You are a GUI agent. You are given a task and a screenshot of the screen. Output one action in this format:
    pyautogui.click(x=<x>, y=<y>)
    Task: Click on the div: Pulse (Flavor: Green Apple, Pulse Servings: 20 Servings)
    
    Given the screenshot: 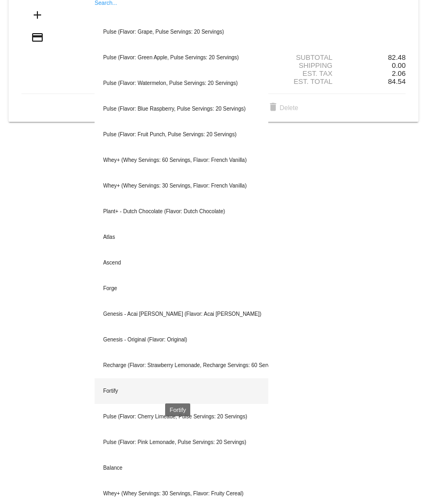 What is the action you would take?
    pyautogui.click(x=181, y=58)
    